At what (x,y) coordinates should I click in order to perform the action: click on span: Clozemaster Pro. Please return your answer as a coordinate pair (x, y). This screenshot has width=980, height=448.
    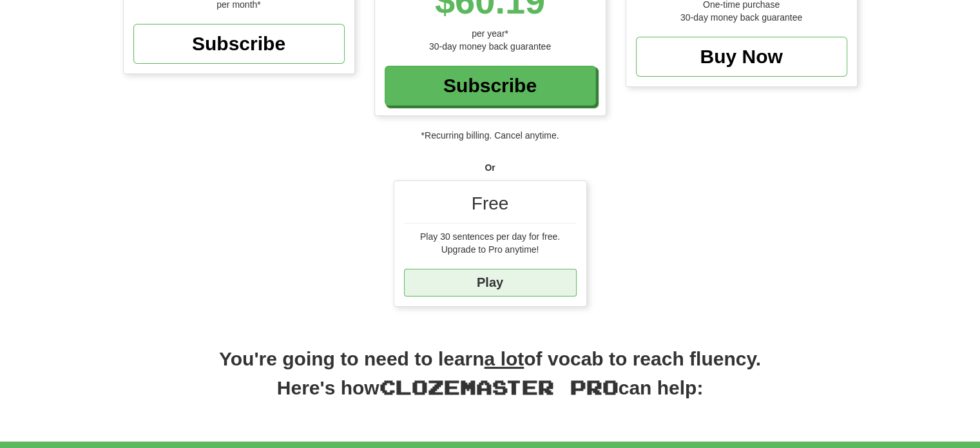
    Looking at the image, I should click on (499, 387).